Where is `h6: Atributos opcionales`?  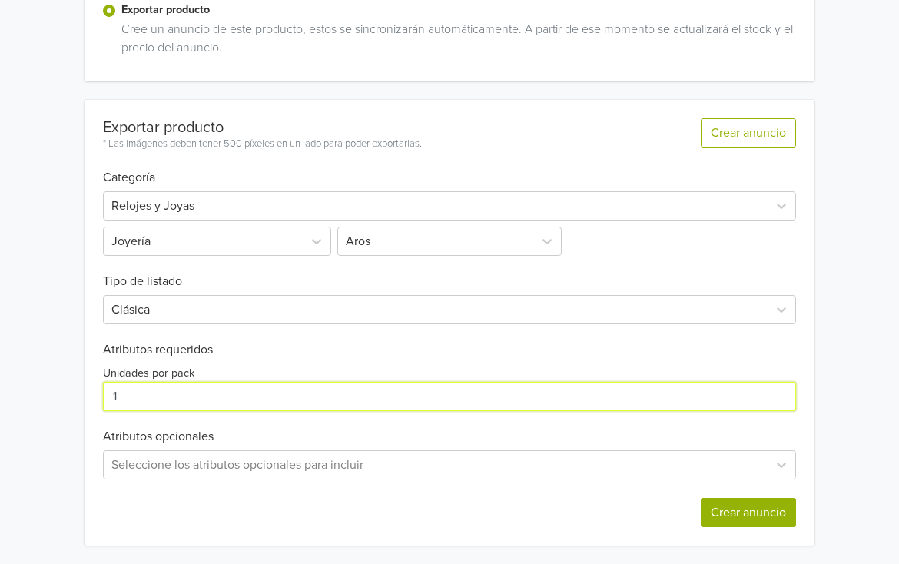 h6: Atributos opcionales is located at coordinates (449, 436).